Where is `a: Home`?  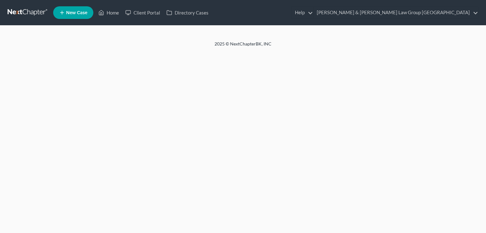
a: Home is located at coordinates (108, 13).